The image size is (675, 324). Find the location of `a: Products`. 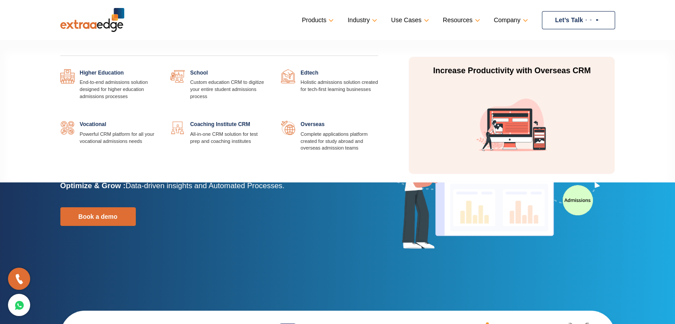

a: Products is located at coordinates (317, 20).